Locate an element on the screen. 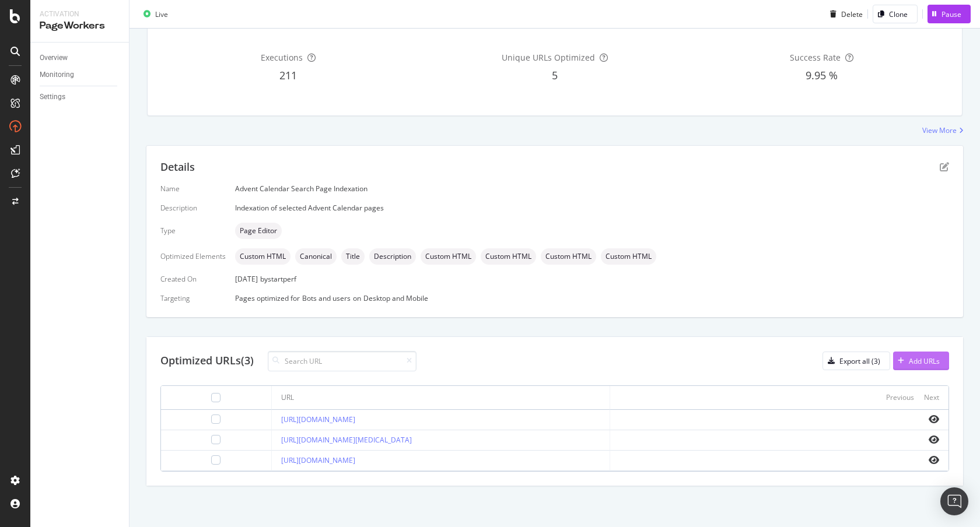 Image resolution: width=980 pixels, height=527 pixels. div: Previous is located at coordinates (900, 397).